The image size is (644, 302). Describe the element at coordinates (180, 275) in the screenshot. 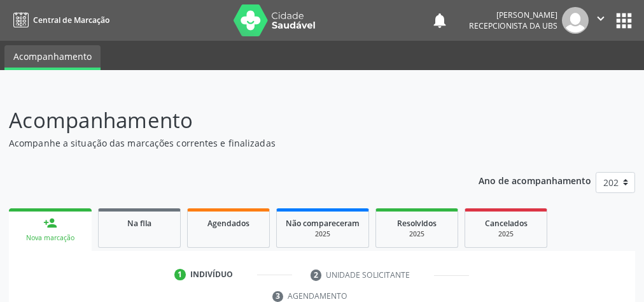

I see `div: 1` at that location.